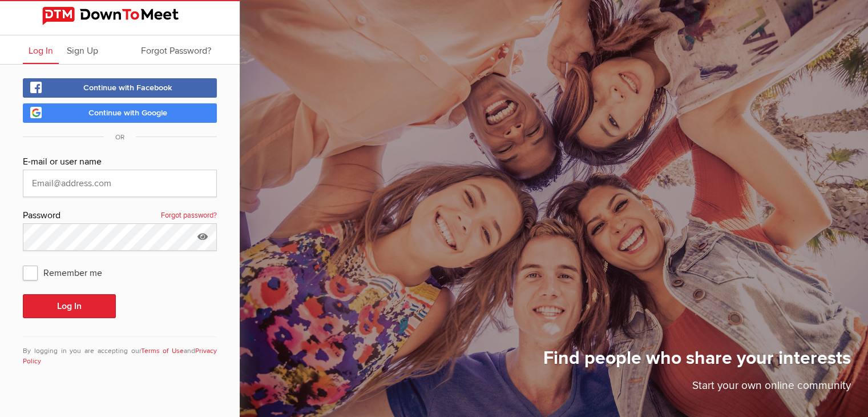 The height and width of the screenshot is (417, 868). What do you see at coordinates (128, 113) in the screenshot?
I see `span: Continue with Google` at bounding box center [128, 113].